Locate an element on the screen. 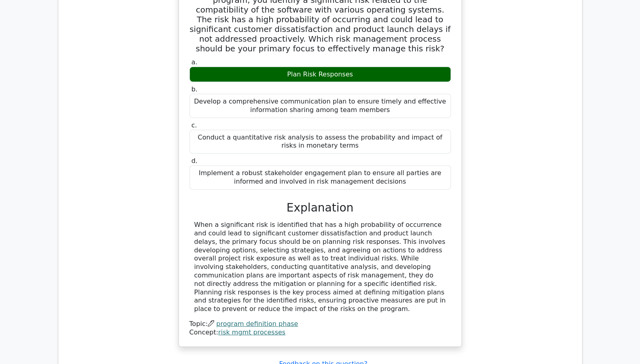  span: d. is located at coordinates (194, 161).